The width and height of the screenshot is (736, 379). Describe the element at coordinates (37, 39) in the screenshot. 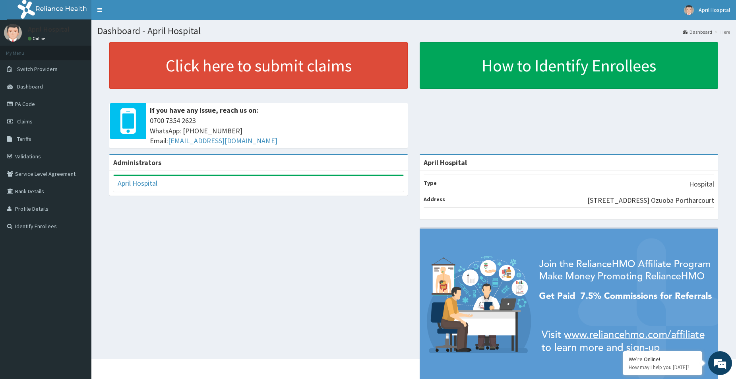

I see `a: Online` at that location.